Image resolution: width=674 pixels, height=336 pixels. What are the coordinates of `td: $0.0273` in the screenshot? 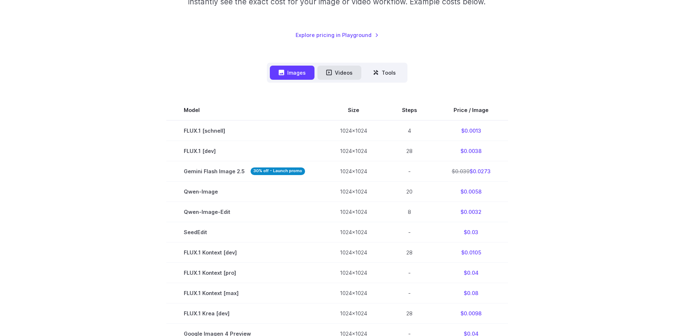 It's located at (471, 171).